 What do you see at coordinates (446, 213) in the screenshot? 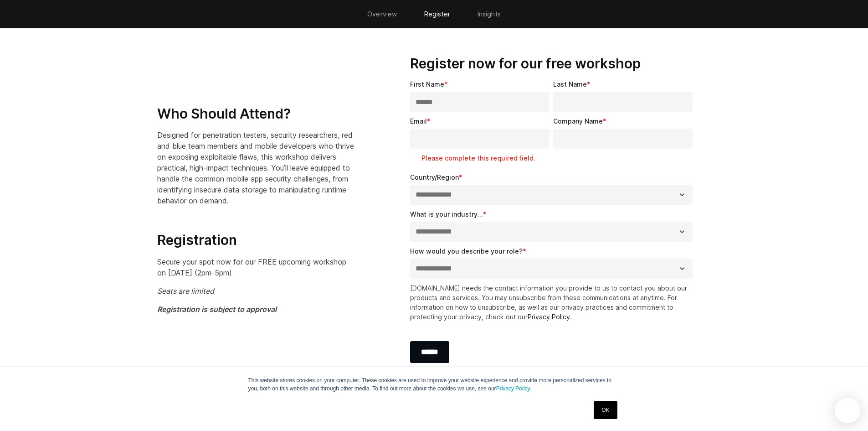
I see `span: What is your industry...` at bounding box center [446, 213].